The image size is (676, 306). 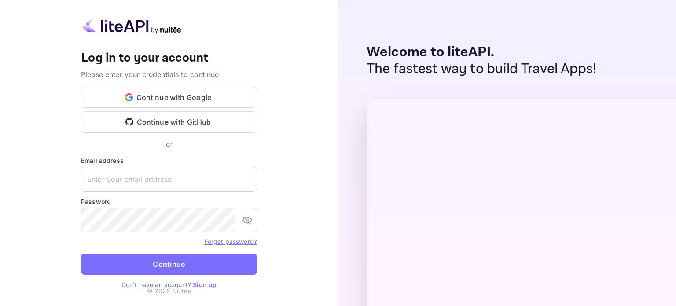 I want to click on p: Please enter your credentials to continue, so click(x=169, y=74).